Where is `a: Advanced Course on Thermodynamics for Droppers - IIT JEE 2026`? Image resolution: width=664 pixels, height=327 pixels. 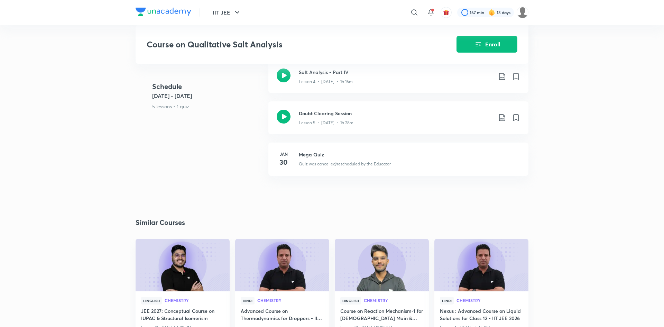 a: Advanced Course on Thermodynamics for Droppers - IIT JEE 2026 is located at coordinates (282, 315).